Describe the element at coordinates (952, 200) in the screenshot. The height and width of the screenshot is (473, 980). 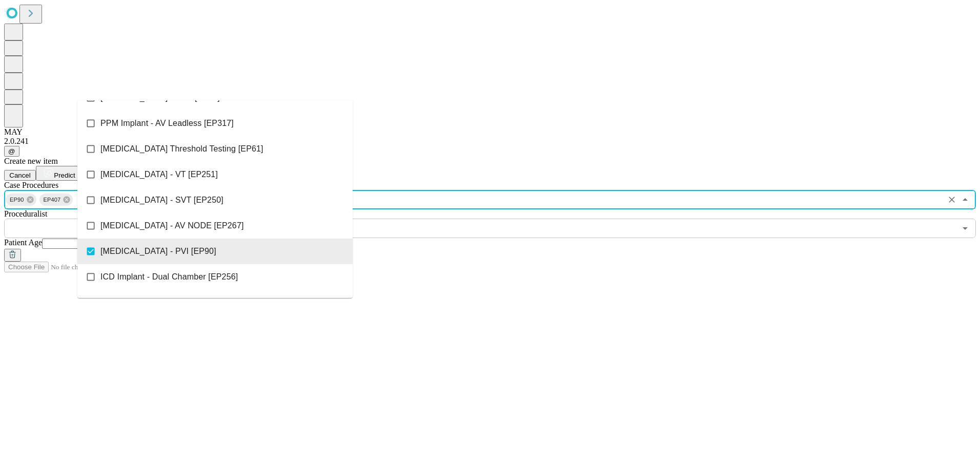
I see `button: Clear` at that location.